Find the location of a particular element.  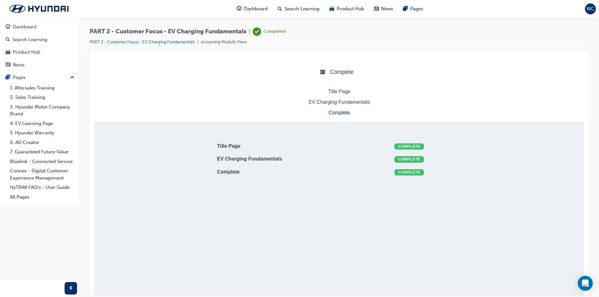

a: car-iconProduct Hub is located at coordinates (347, 9).